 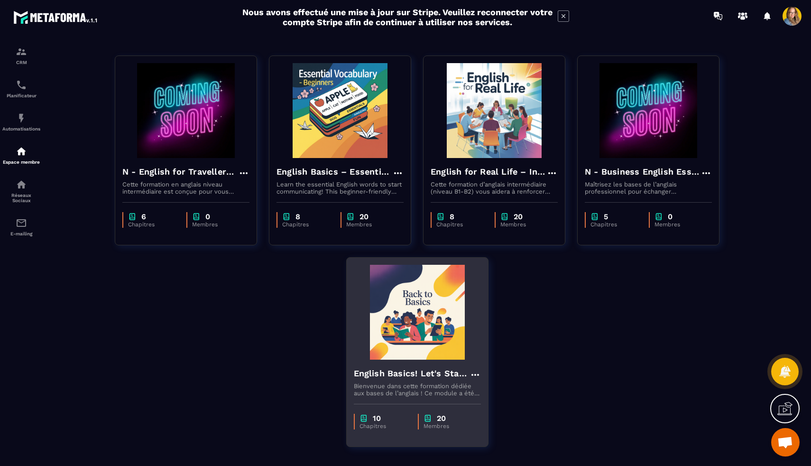 I want to click on p: Cette formation en anglais niveau intermédiaire est conçue pour vous rendre à l’aise à l’étranger..., so click(x=186, y=188).